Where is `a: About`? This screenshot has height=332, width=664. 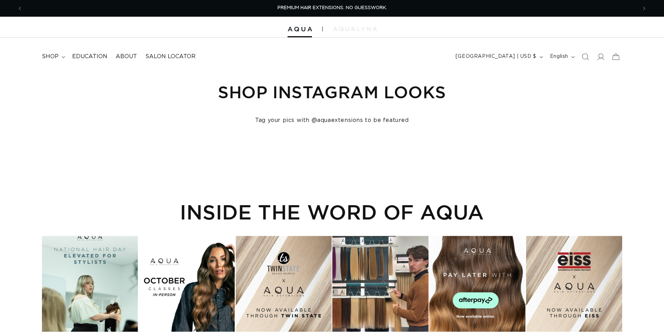 a: About is located at coordinates (126, 56).